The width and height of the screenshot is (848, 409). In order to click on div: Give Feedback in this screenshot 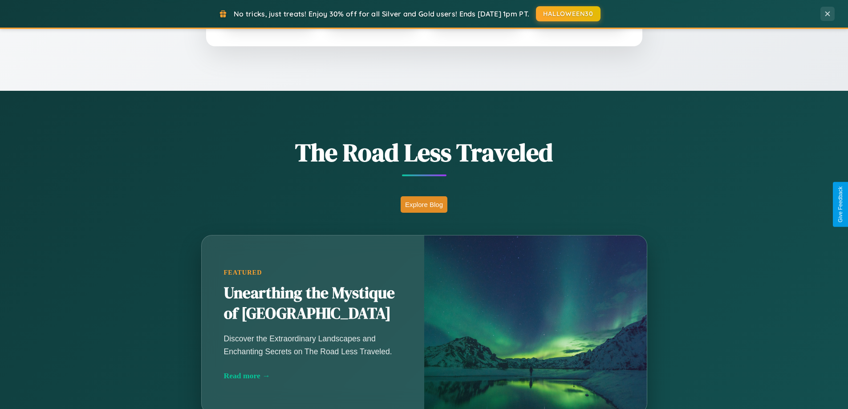, I will do `click(841, 204)`.